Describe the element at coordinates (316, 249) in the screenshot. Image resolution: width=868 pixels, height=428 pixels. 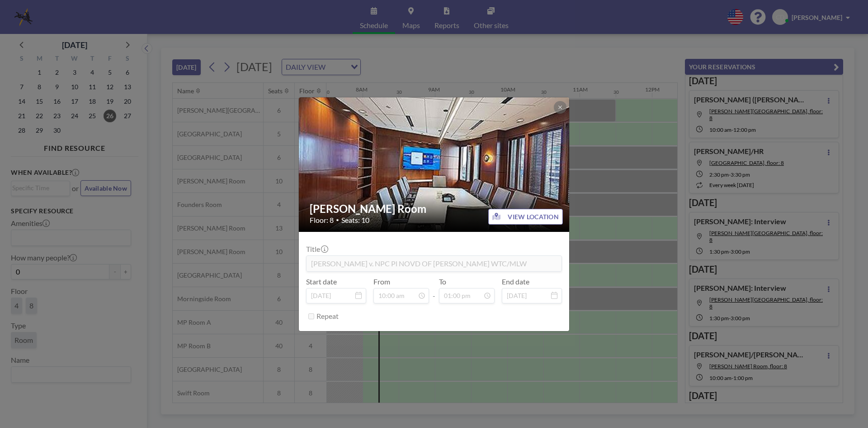
I see `label: Title` at that location.